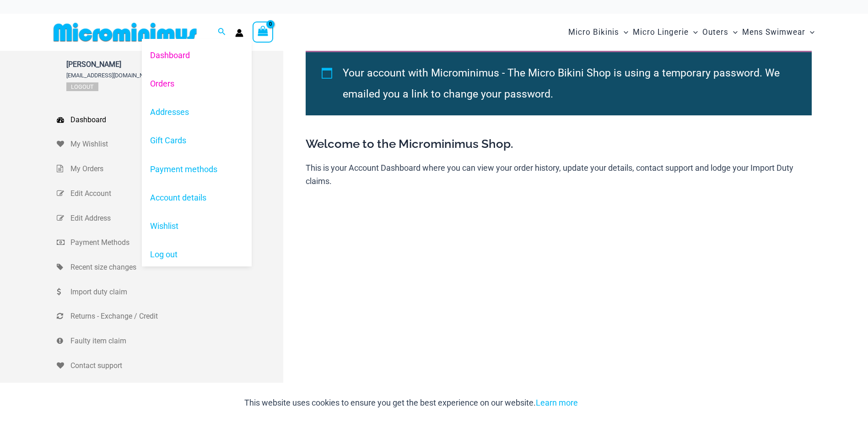 This screenshot has width=868, height=423. What do you see at coordinates (197, 197) in the screenshot?
I see `a: Account details` at bounding box center [197, 197].